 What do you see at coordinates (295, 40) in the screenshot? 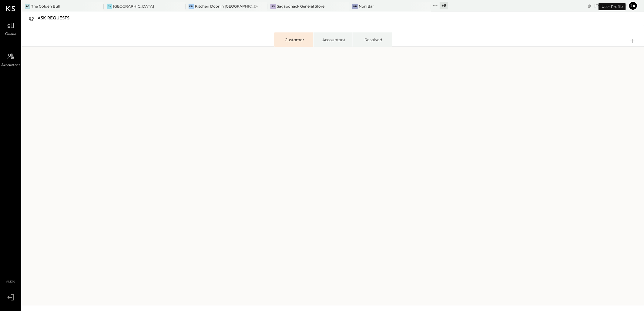
I see `div: Customer` at bounding box center [295, 40].